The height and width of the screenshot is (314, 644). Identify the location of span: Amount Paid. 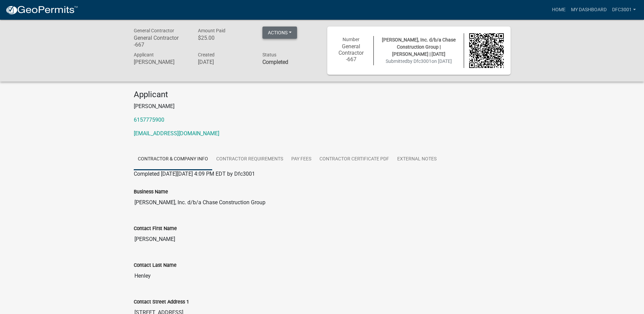
(211, 31).